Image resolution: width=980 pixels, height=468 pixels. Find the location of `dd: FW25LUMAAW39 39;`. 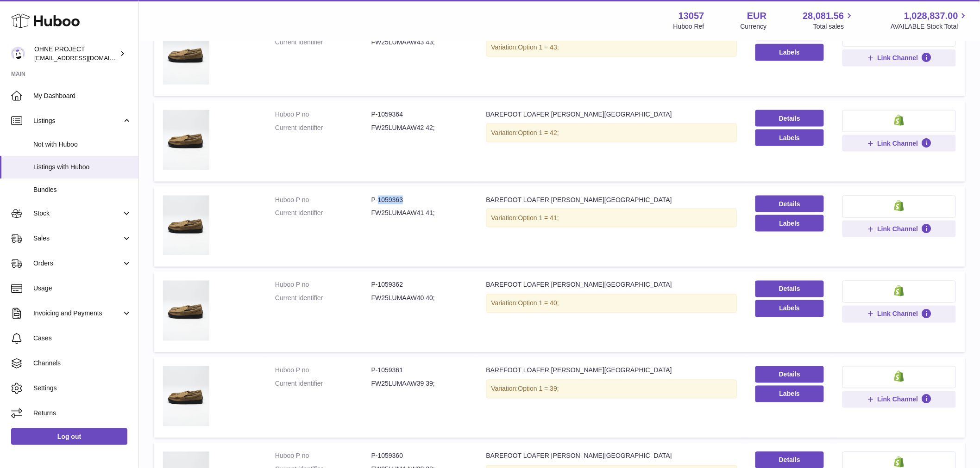

dd: FW25LUMAAW39 39; is located at coordinates (420, 384).